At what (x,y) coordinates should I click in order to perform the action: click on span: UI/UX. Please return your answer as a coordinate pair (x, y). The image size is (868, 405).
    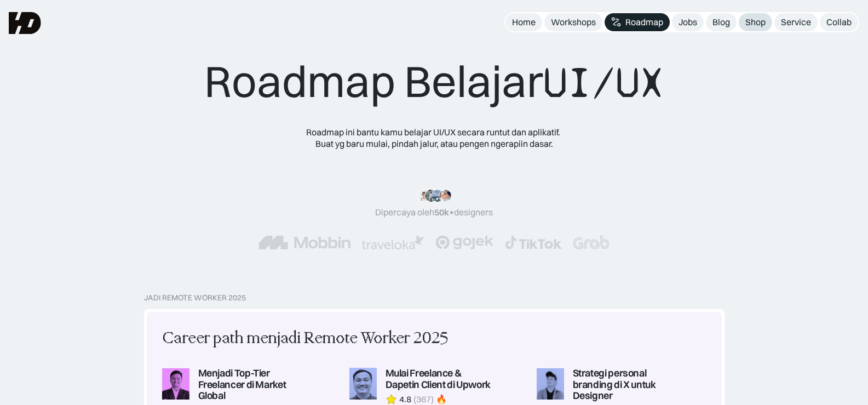
    Looking at the image, I should click on (603, 83).